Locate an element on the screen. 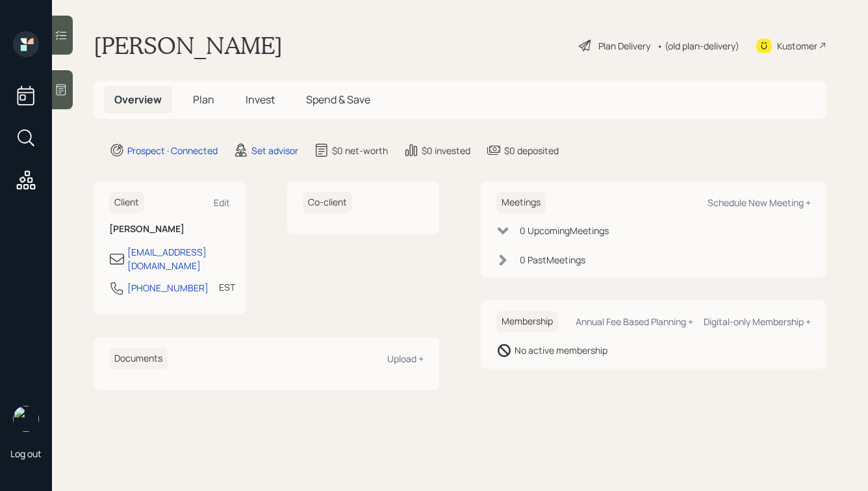 This screenshot has width=868, height=491. div: $0 invested is located at coordinates (446, 150).